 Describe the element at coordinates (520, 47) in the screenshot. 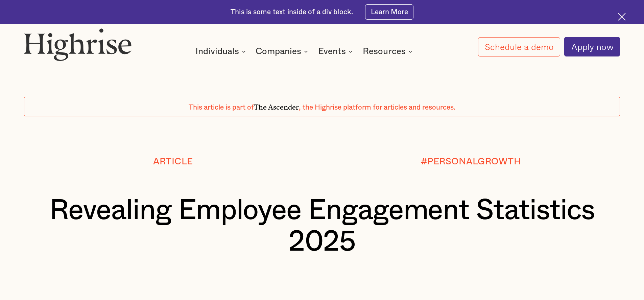

I see `a: Schedule a demo` at that location.